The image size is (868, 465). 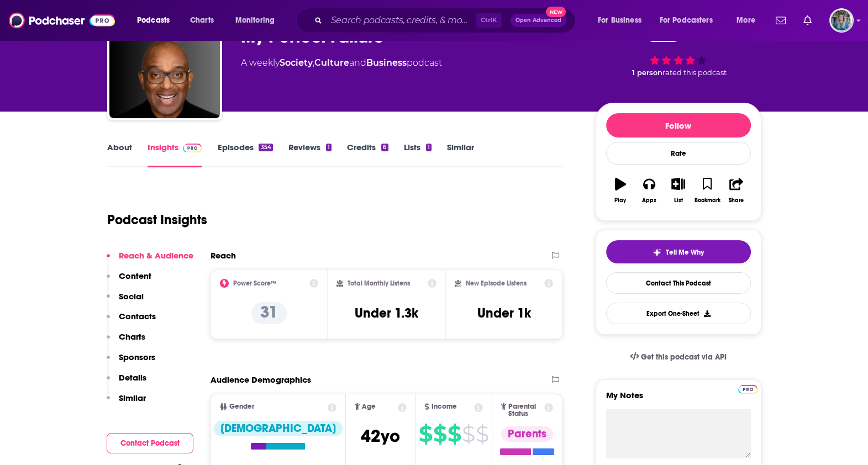 I want to click on a: Similar, so click(x=461, y=155).